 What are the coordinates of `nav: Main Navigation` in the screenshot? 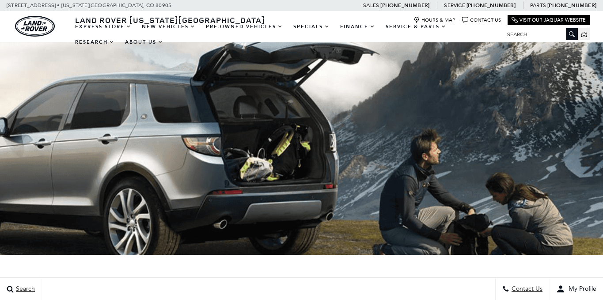 It's located at (285, 34).